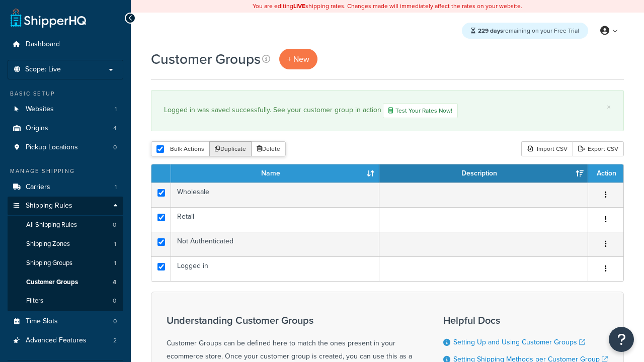 This screenshot has height=362, width=644. Describe the element at coordinates (43, 69) in the screenshot. I see `span: Scope: Live` at that location.